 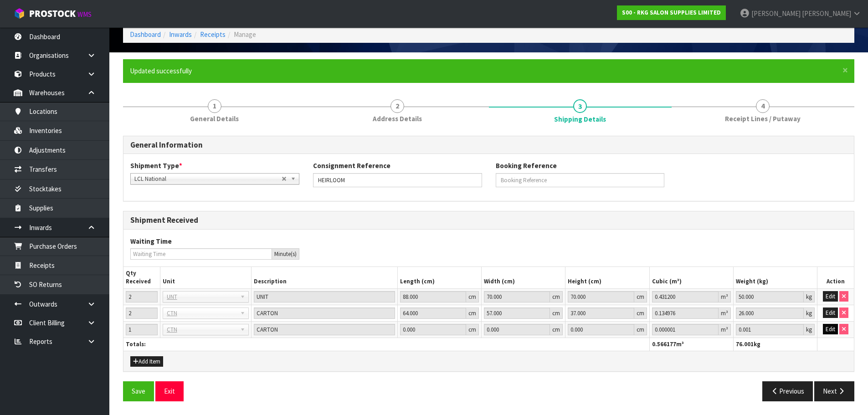 I want to click on th: Width (cm), so click(x=523, y=278).